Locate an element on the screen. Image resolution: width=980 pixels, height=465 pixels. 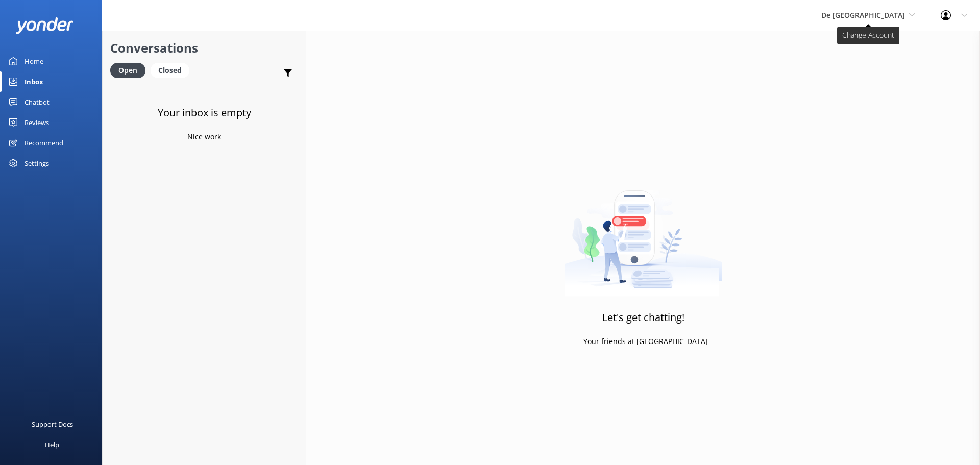
div: Help is located at coordinates (52, 444).